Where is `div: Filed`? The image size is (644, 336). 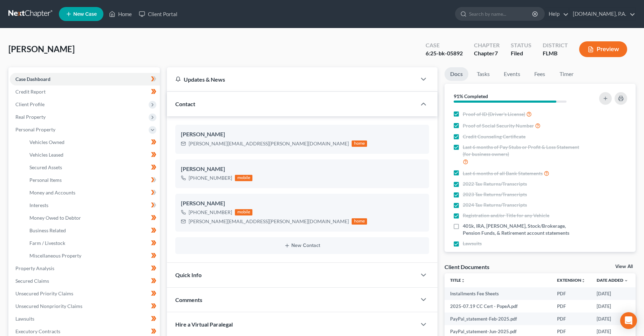
div: Filed is located at coordinates (521, 53).